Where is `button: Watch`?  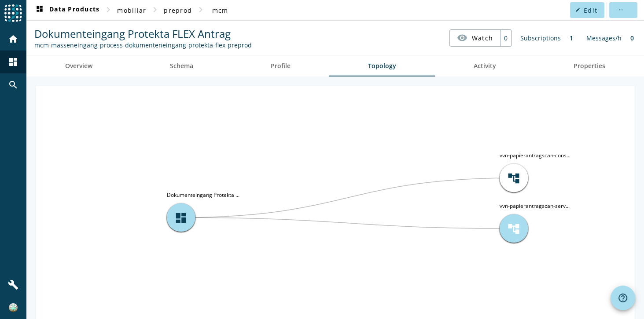
button: Watch is located at coordinates (475, 38).